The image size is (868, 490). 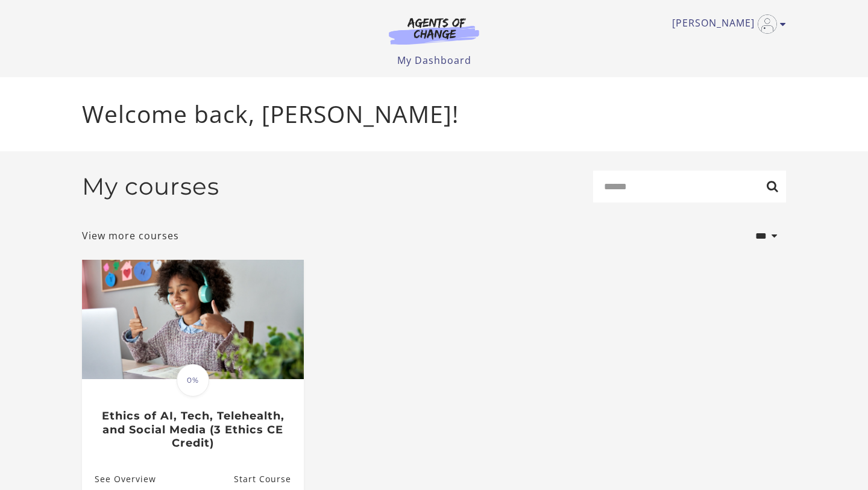 What do you see at coordinates (434, 60) in the screenshot?
I see `a: My Dashboard` at bounding box center [434, 60].